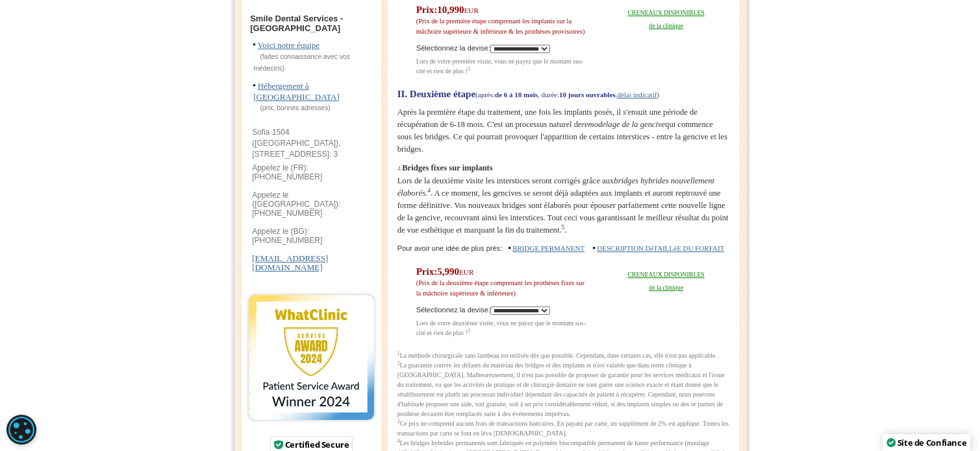  I want to click on span: (Prix de la première étape comprenant les implants sur la mâchoire supérieure & inférieure & les ..., so click(501, 26).